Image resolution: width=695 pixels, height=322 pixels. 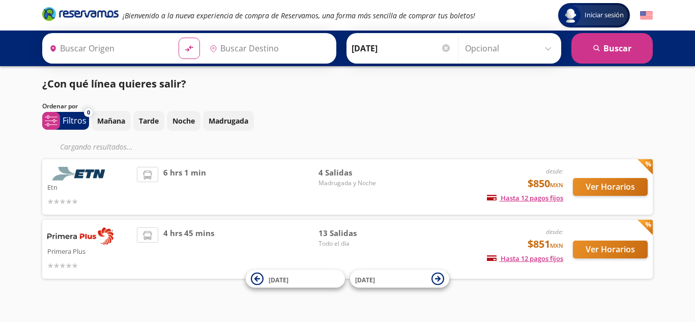 I want to click on p: Madrugada, so click(x=229, y=121).